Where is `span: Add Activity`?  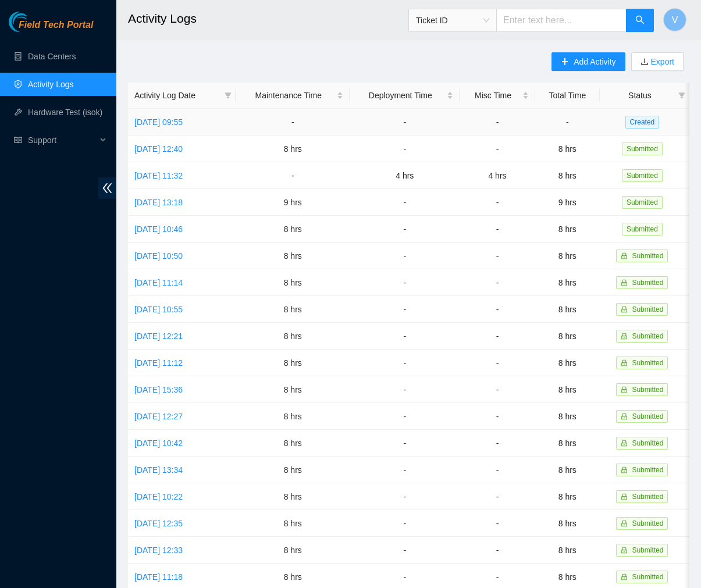 span: Add Activity is located at coordinates (594, 62).